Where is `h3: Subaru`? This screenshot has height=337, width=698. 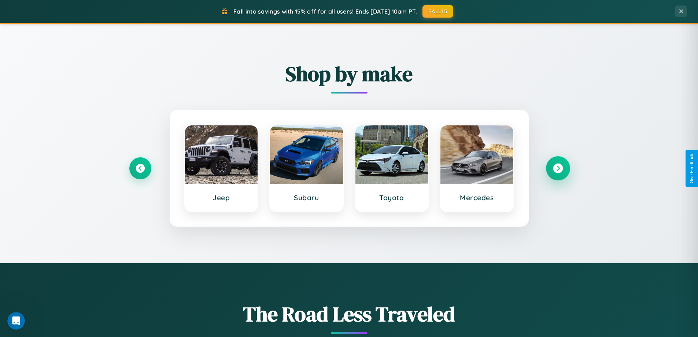 h3: Subaru is located at coordinates (306, 197).